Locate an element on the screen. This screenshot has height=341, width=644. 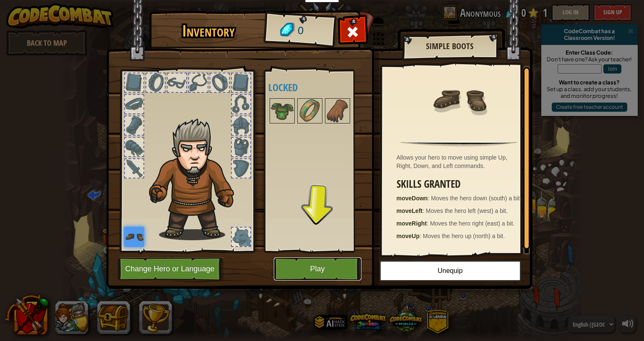
span: Moves the hero down (south) a bit. is located at coordinates (477, 198).